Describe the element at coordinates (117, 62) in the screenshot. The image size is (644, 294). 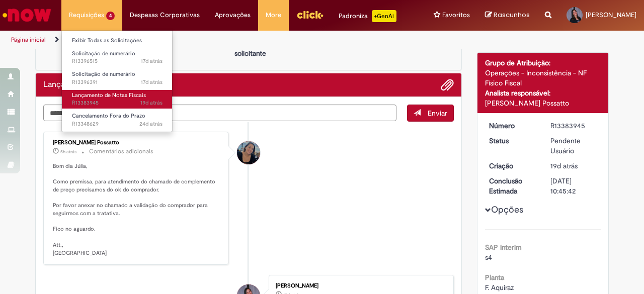
I see `span: R13396515` at that location.